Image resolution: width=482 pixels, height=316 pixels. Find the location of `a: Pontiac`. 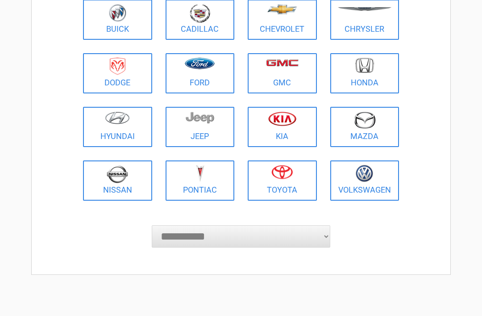

a: Pontiac is located at coordinates (200, 180).